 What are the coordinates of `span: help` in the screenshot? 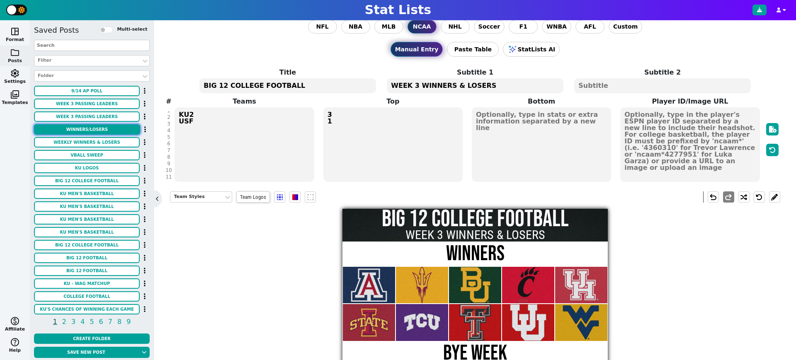 It's located at (15, 342).